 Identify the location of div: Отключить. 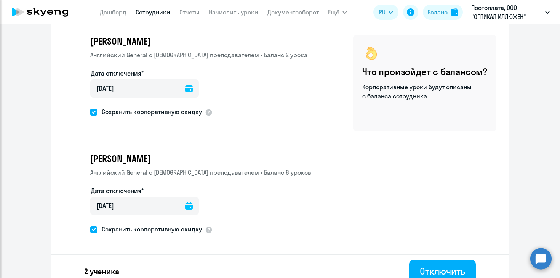
(442, 271).